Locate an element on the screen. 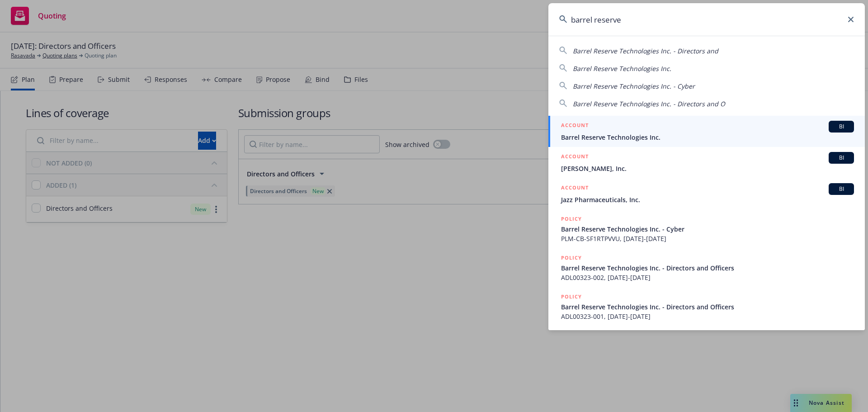 The image size is (868, 412). span: Barrel Reserve Technologies Inc. - Directors and O is located at coordinates (649, 103).